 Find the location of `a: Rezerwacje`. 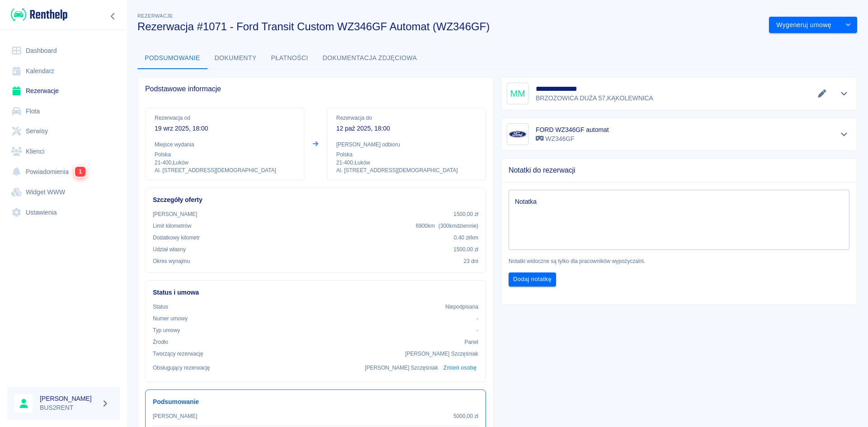

a: Rezerwacje is located at coordinates (64, 91).